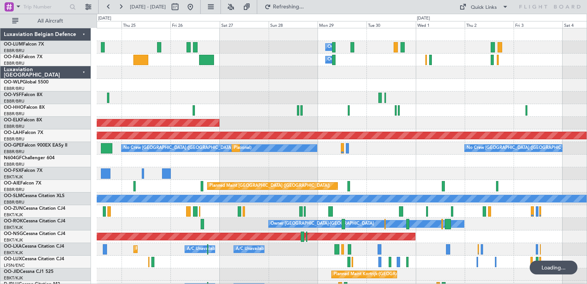  Describe the element at coordinates (13, 259) in the screenshot. I see `span: OO-LUX` at that location.